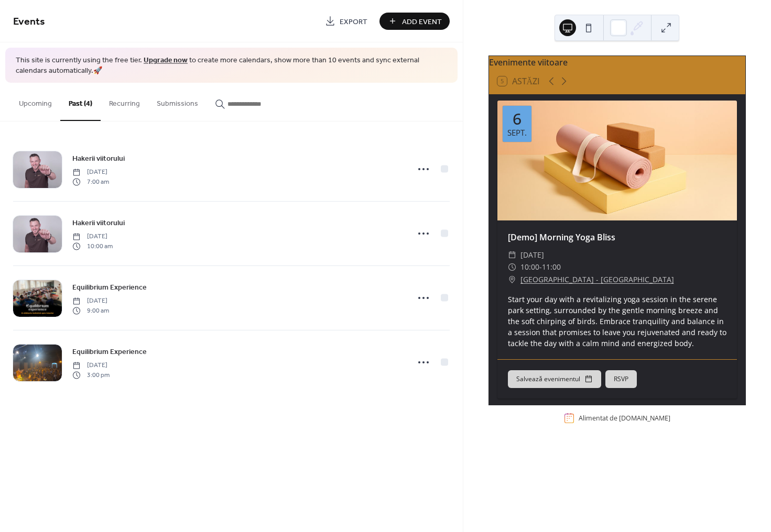 The height and width of the screenshot is (532, 771). Describe the element at coordinates (165, 61) in the screenshot. I see `a: Upgrade now` at that location.